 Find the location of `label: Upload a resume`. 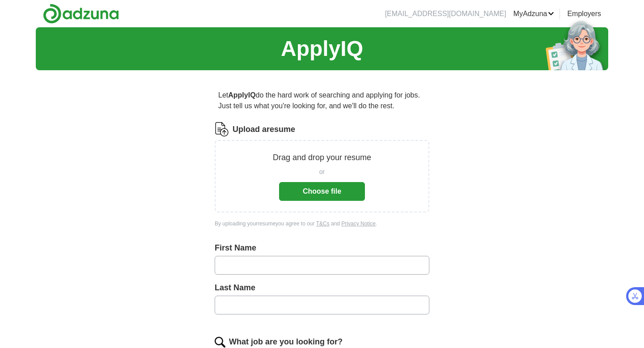

label: Upload a resume is located at coordinates (264, 130).